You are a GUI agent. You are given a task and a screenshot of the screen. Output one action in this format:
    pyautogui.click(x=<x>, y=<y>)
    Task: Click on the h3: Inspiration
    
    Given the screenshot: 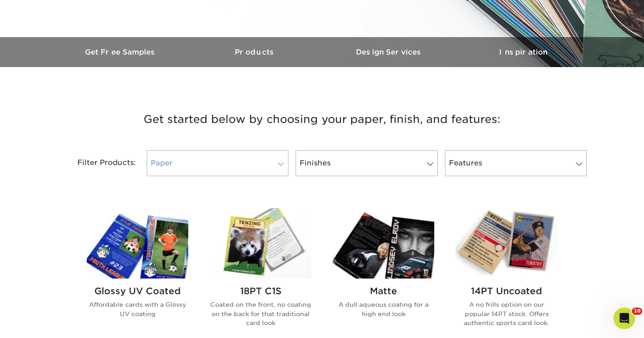 What is the action you would take?
    pyautogui.click(x=523, y=52)
    